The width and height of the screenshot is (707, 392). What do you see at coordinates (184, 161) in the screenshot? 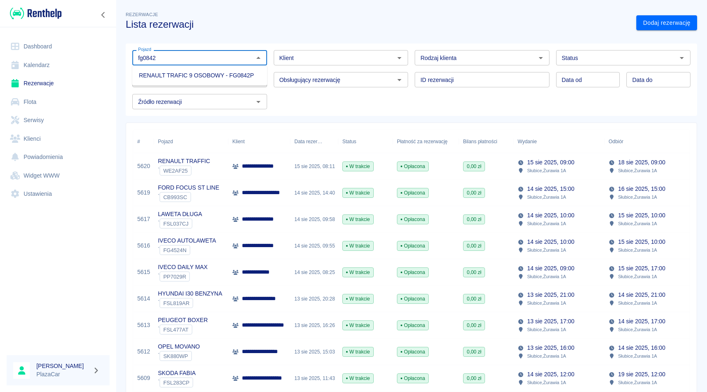
I see `p: RENAULT TRAFFIC` at bounding box center [184, 161].